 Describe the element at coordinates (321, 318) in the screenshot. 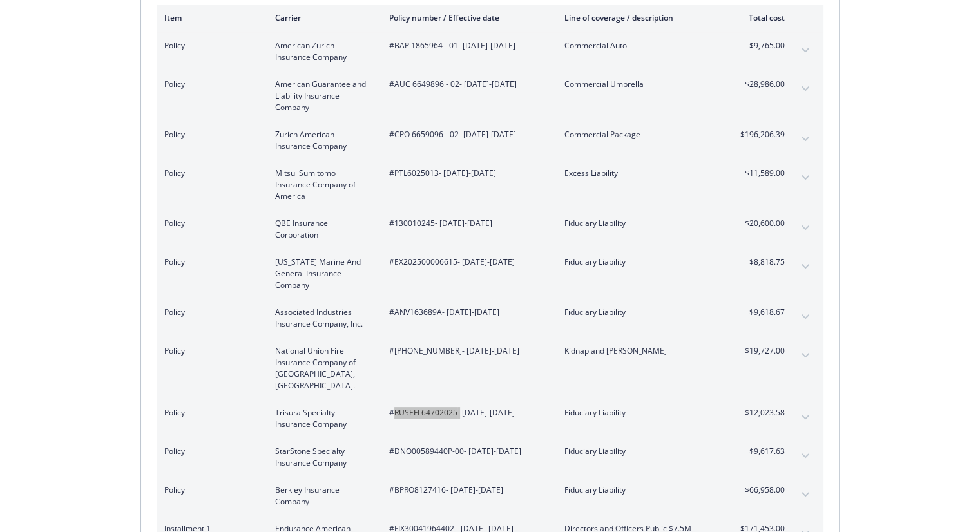

I see `span: Associated Industries Insurance Company, Inc.` at that location.